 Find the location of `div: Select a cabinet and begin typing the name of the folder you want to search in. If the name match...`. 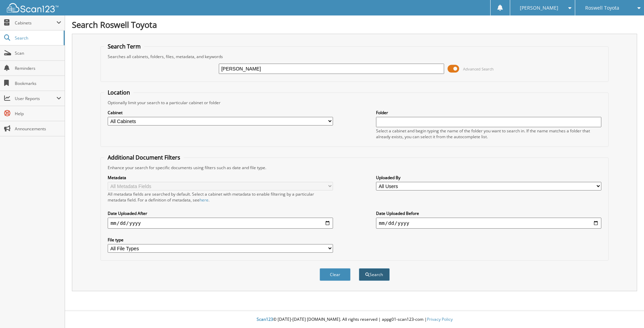

div: Select a cabinet and begin typing the name of the folder you want to search in. If the name match... is located at coordinates (488, 134).